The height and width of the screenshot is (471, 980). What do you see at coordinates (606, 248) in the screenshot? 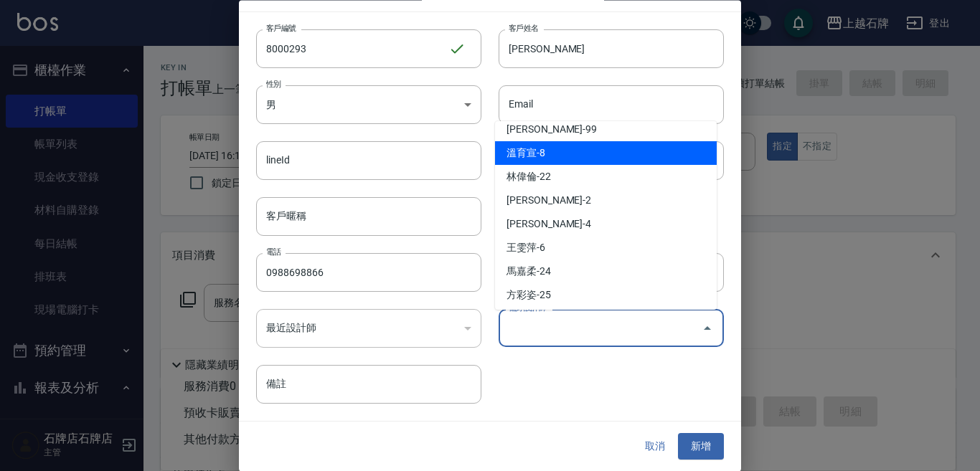
I see `li: 王雯萍-6` at bounding box center [606, 248].